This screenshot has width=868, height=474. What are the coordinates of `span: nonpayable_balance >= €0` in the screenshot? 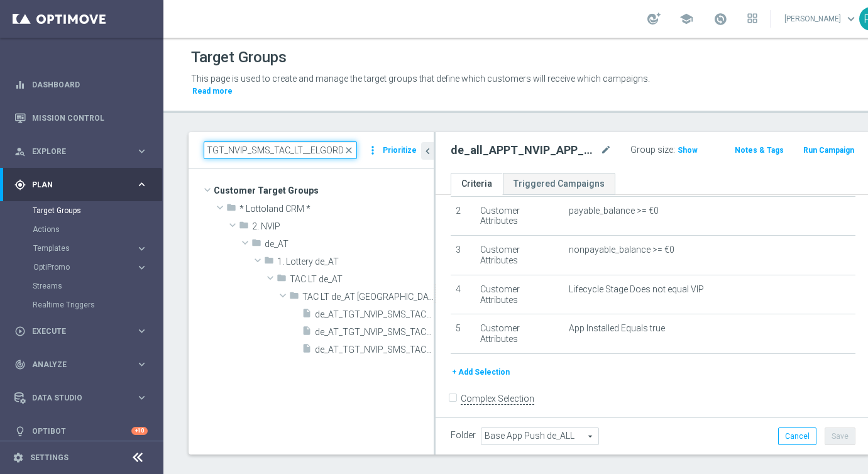 It's located at (622, 250).